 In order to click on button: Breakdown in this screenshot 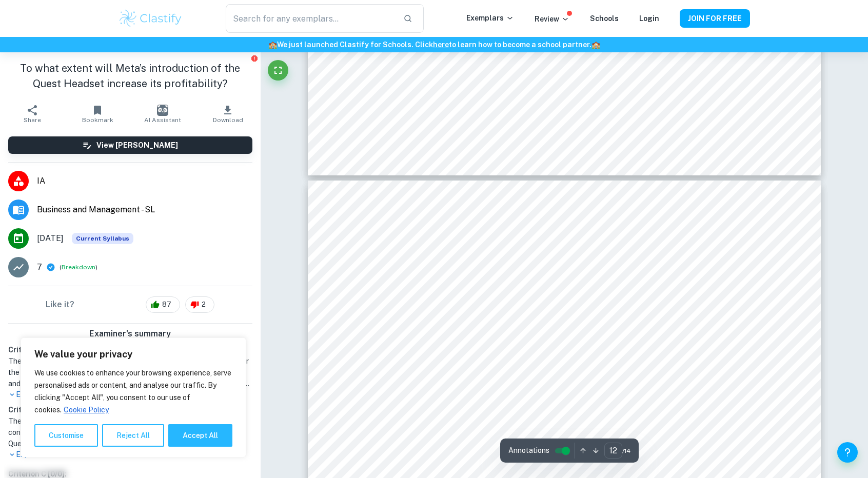, I will do `click(79, 267)`.